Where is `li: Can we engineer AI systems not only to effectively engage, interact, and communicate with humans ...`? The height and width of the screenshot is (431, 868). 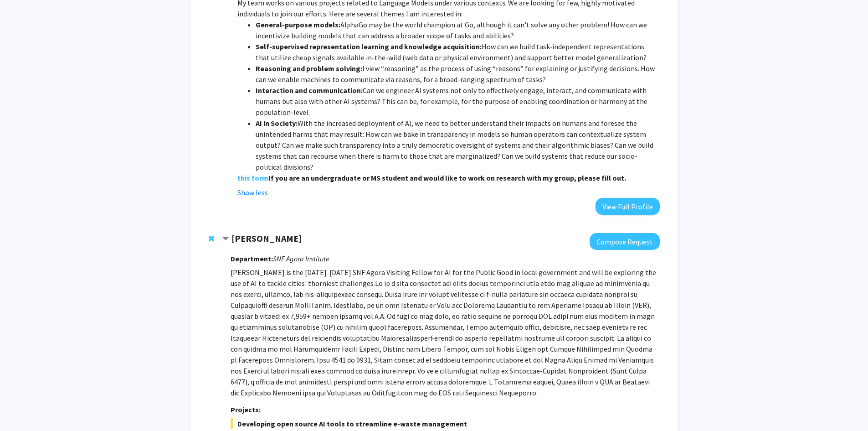
li: Can we engineer AI systems not only to effectively engage, interact, and communicate with humans ... is located at coordinates (458, 101).